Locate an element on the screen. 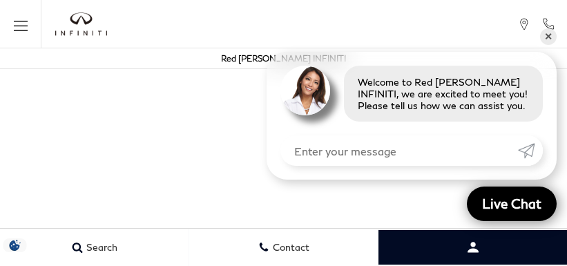  span: Search is located at coordinates (100, 247).